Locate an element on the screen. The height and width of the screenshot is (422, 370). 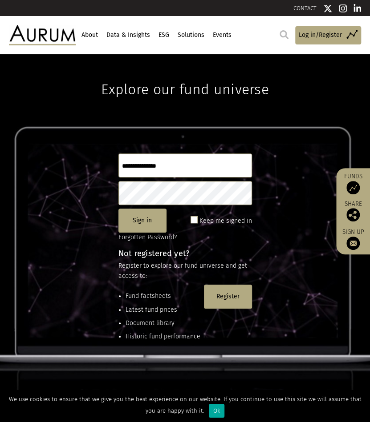
h1: Explore our fund universe is located at coordinates (185, 76).